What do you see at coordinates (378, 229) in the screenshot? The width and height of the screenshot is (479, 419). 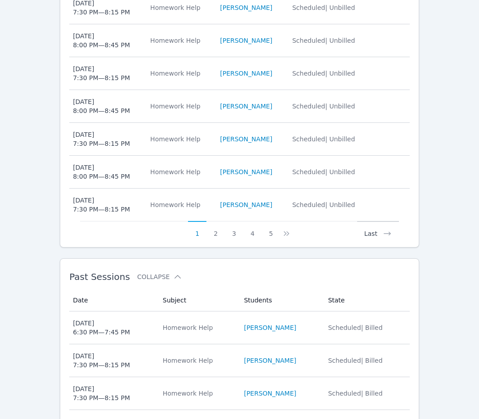 I see `button: Last` at bounding box center [378, 229].